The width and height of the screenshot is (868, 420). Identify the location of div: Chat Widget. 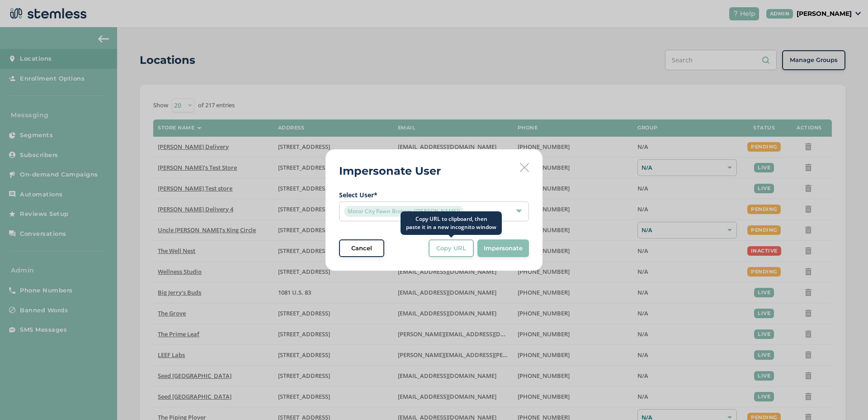
(845, 398).